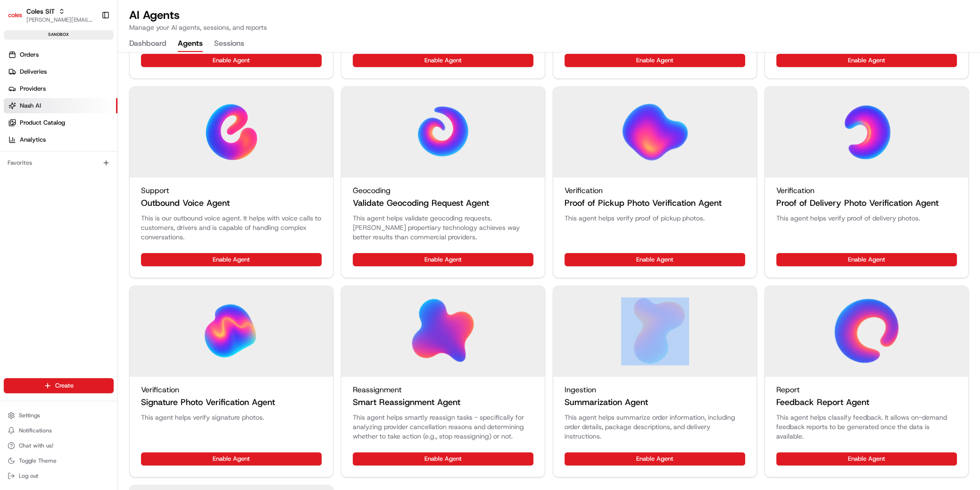 This screenshot has width=980, height=490. Describe the element at coordinates (61, 106) in the screenshot. I see `a: Nash AI` at that location.